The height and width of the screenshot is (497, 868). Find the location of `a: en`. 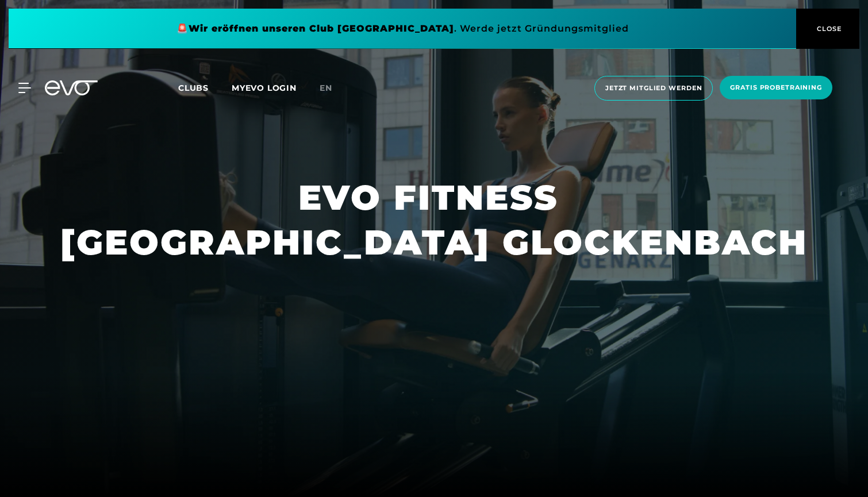

a: en is located at coordinates (333, 88).